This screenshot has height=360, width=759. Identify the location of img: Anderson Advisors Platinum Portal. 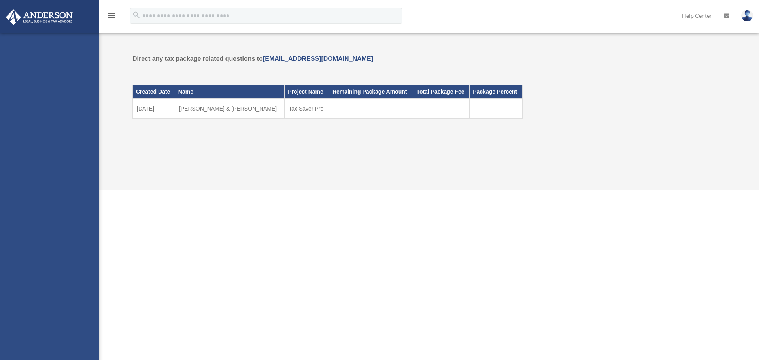
(39, 17).